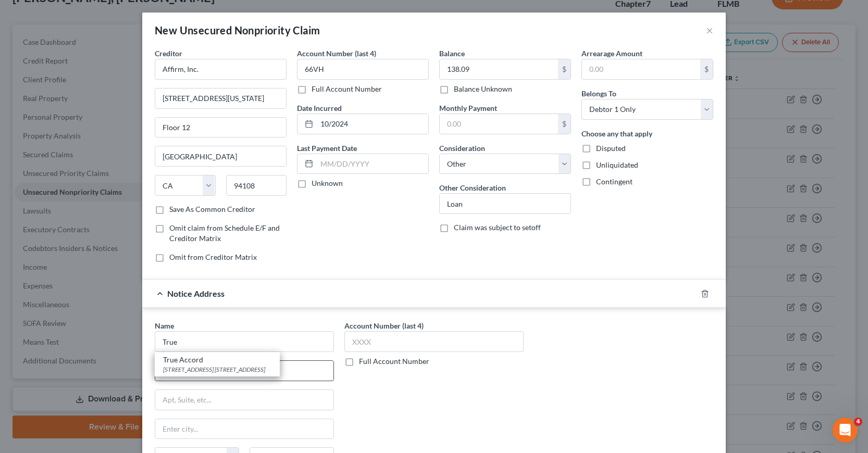 Image resolution: width=868 pixels, height=453 pixels. What do you see at coordinates (610, 148) in the screenshot?
I see `span: Disputed` at bounding box center [610, 148].